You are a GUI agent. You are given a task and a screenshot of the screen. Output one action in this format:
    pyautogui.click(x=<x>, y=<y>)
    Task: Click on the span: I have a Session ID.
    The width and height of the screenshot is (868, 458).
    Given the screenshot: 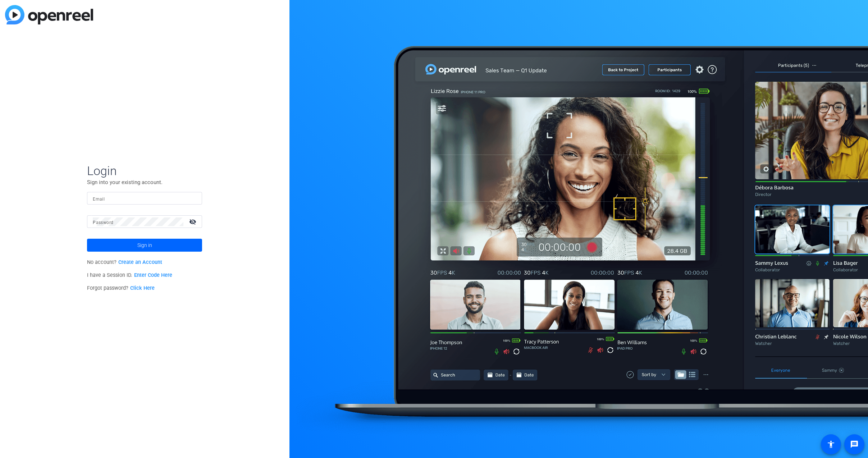 What is the action you would take?
    pyautogui.click(x=130, y=275)
    